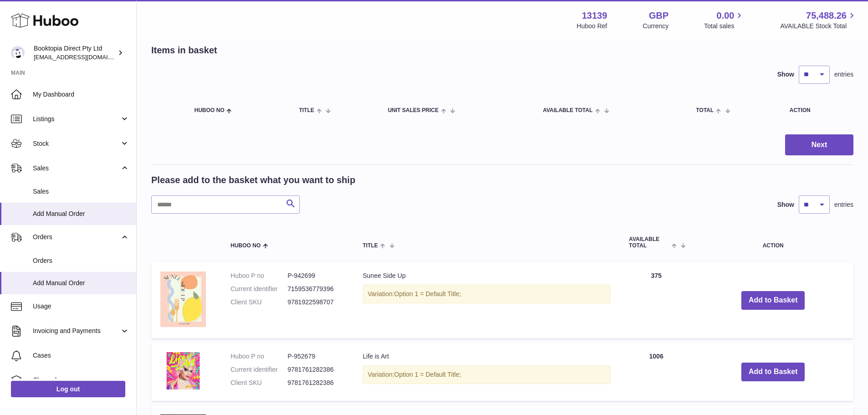 Image resolution: width=868 pixels, height=415 pixels. What do you see at coordinates (413, 110) in the screenshot?
I see `span: Unit Sales Price` at bounding box center [413, 110].